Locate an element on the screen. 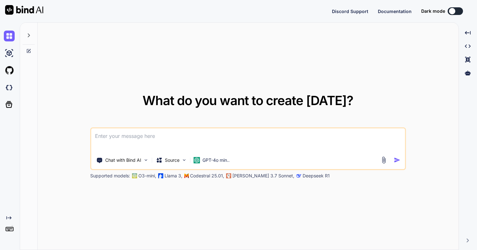 The image size is (477, 250). img: GPT-4 is located at coordinates (135, 176).